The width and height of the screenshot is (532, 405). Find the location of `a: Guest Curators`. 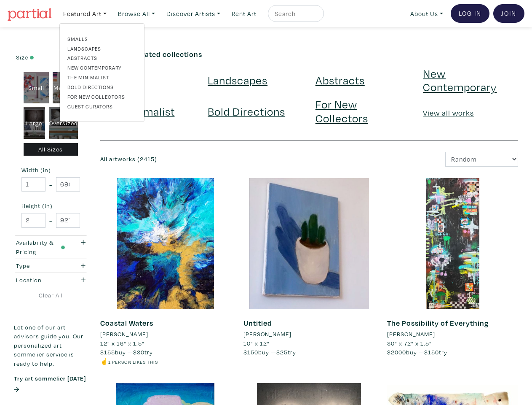

a: Guest Curators is located at coordinates (102, 106).